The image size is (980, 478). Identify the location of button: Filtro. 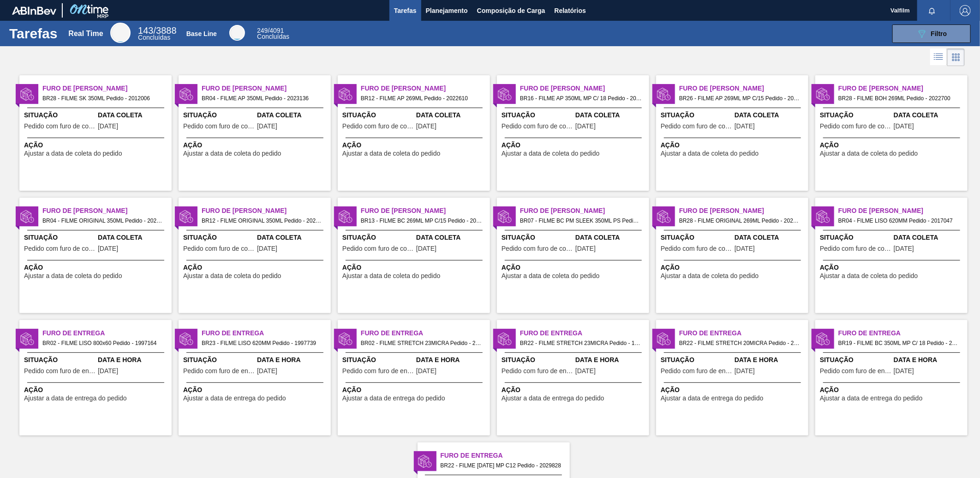
(931, 34).